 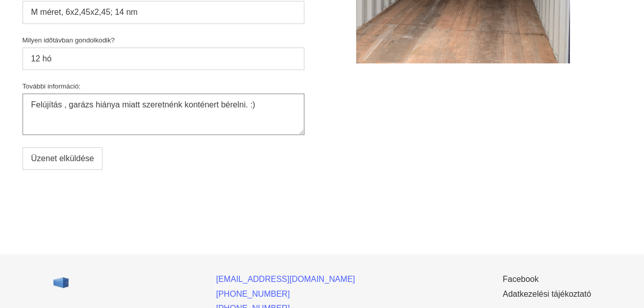 What do you see at coordinates (61, 282) in the screenshot?
I see `img: favicon-32x32-png.png` at bounding box center [61, 282].